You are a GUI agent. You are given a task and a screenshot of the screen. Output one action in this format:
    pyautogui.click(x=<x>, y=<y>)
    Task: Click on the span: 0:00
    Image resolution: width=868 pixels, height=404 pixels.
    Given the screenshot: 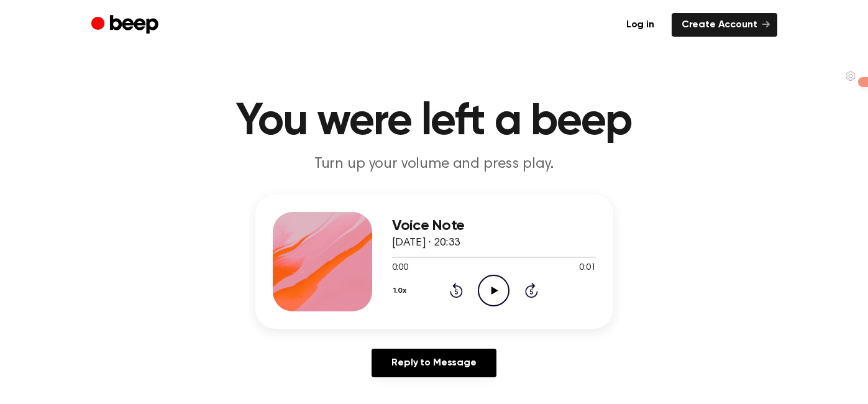 What is the action you would take?
    pyautogui.click(x=400, y=268)
    